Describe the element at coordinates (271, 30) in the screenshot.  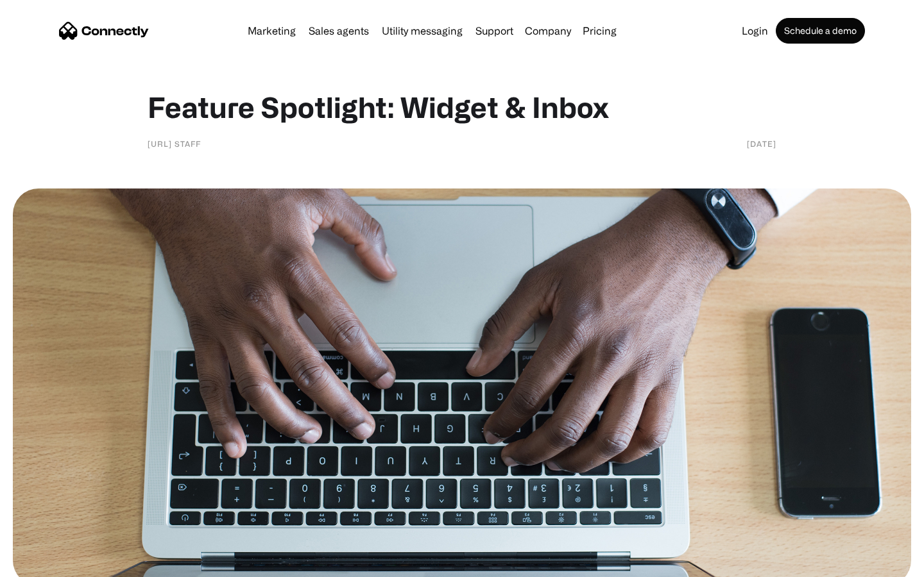
I see `a: Marketing` at that location.